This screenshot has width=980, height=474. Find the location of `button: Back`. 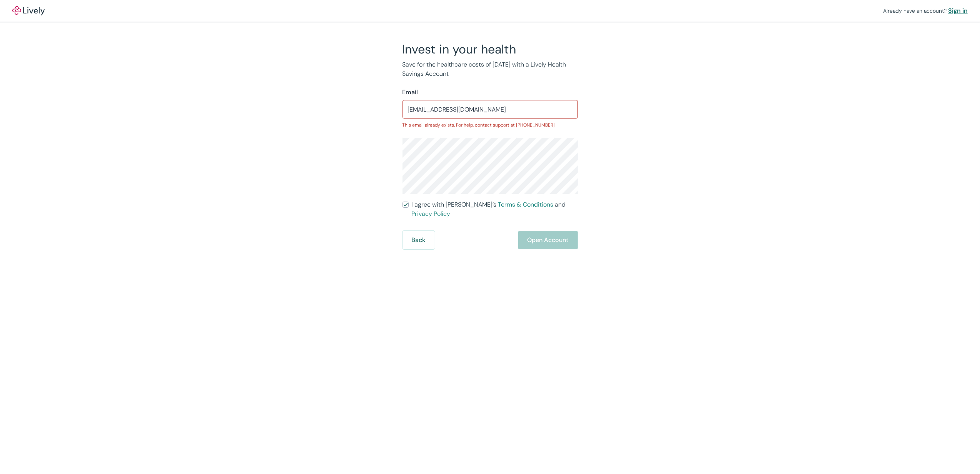

button: Back is located at coordinates (418, 240).